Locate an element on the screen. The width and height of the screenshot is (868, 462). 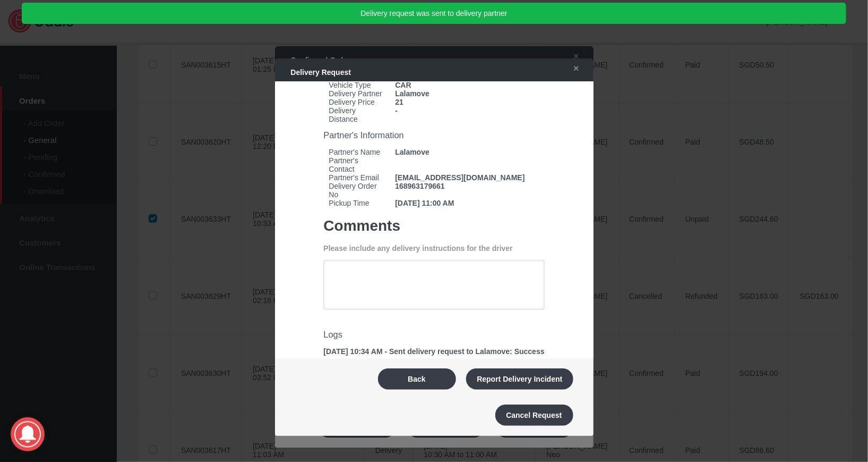
strong: Delivery Price is located at coordinates (356, 102).